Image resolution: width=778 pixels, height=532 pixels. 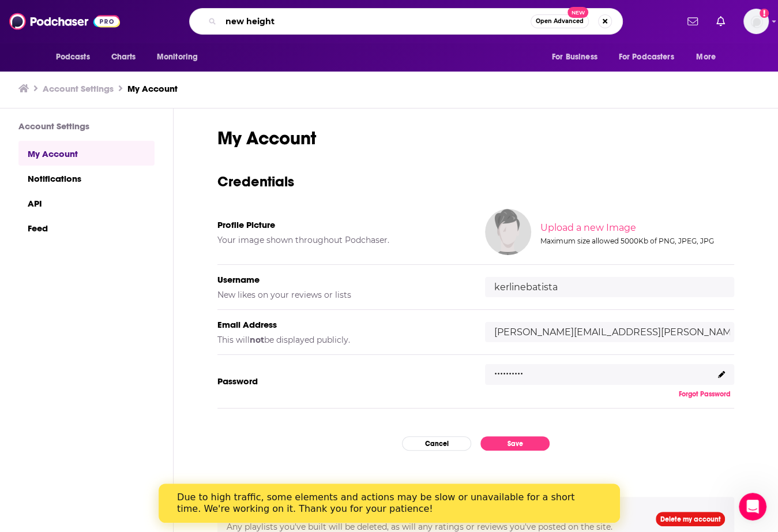 I want to click on a: Charts, so click(x=124, y=57).